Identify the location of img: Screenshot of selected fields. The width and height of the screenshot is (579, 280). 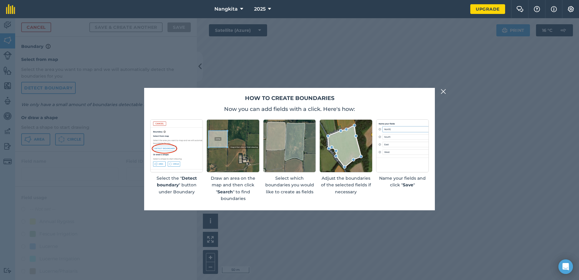
(290, 146).